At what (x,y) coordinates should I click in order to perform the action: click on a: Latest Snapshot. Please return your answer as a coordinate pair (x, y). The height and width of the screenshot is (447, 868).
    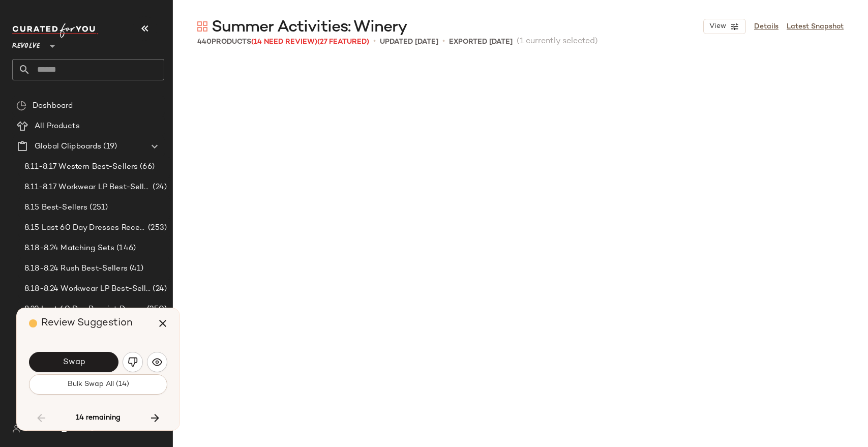
    Looking at the image, I should click on (815, 26).